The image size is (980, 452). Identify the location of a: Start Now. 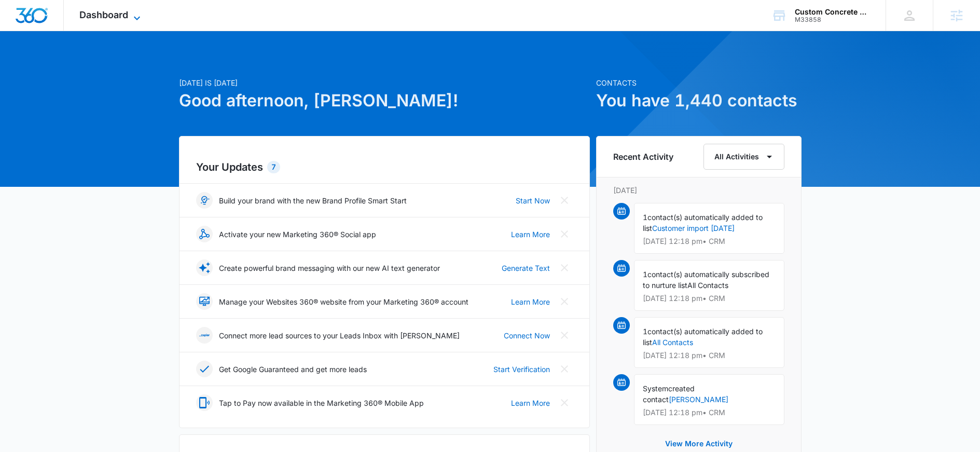
(533, 200).